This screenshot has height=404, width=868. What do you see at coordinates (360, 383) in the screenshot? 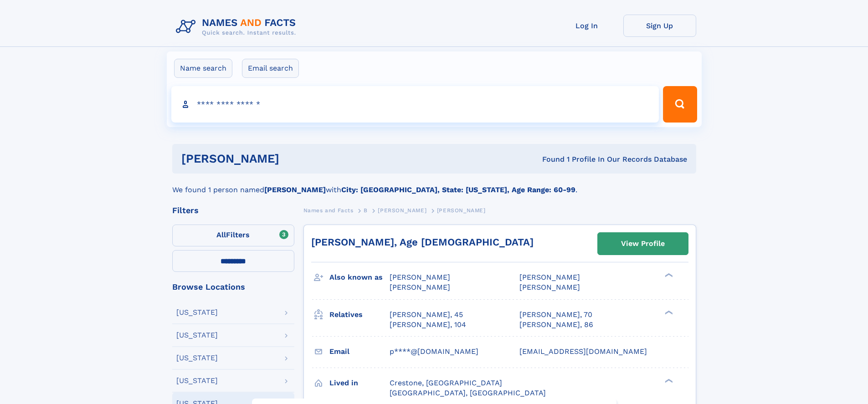
I see `h3: Lived in` at bounding box center [360, 383].